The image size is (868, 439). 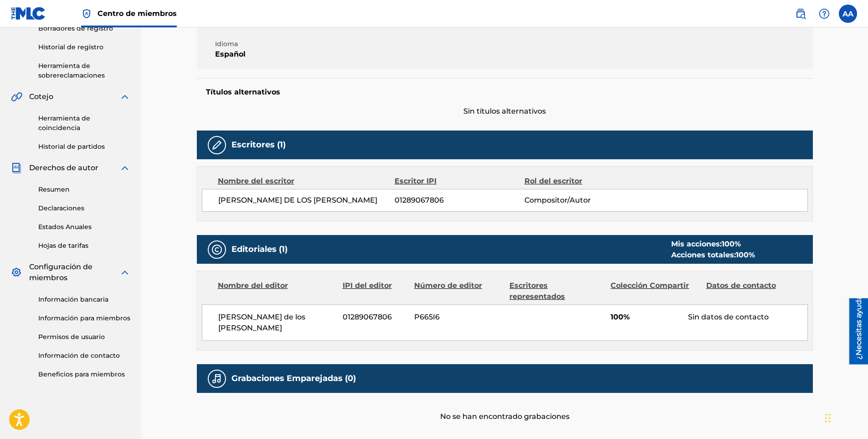 What do you see at coordinates (84, 71) in the screenshot?
I see `a: Herramienta de sobrereclamaciones` at bounding box center [84, 71].